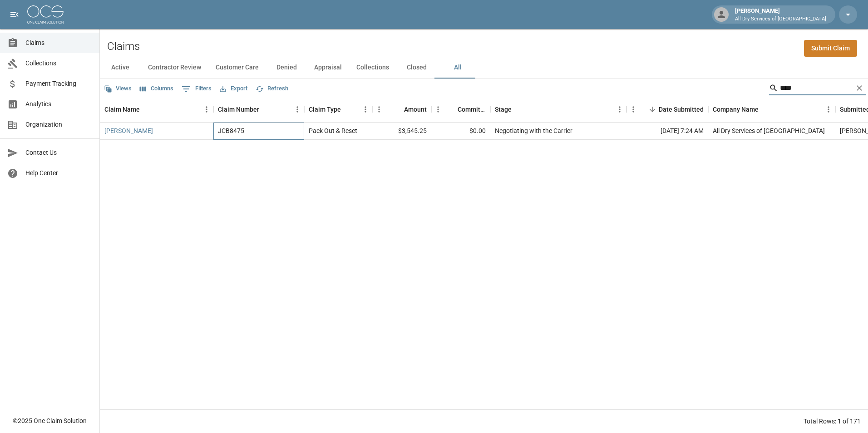 This screenshot has width=868, height=433. Describe the element at coordinates (174, 67) in the screenshot. I see `button: Contractor Review` at that location.